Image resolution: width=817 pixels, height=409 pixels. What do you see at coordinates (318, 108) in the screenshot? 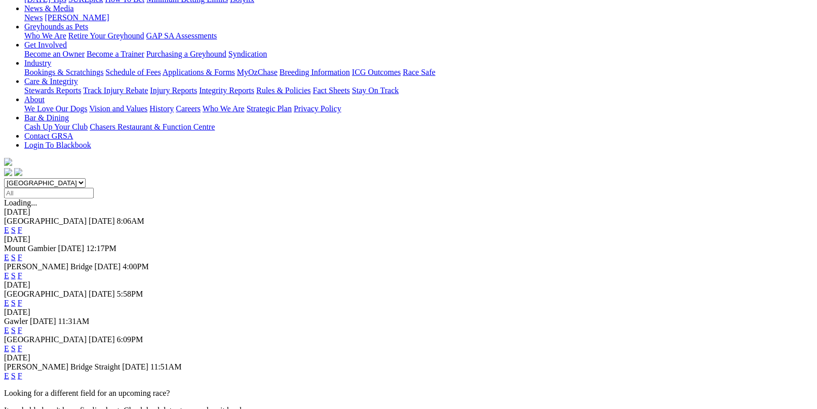
I see `a: Privacy Policy` at bounding box center [318, 108].